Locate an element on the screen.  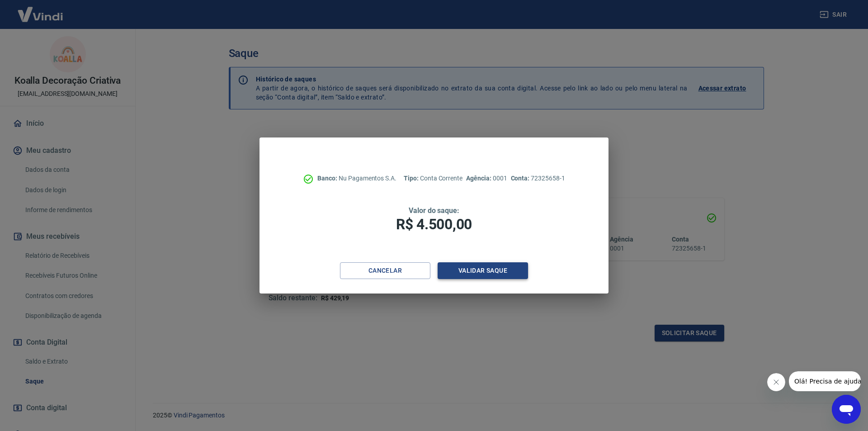
span: Valor do saque: is located at coordinates (434, 210).